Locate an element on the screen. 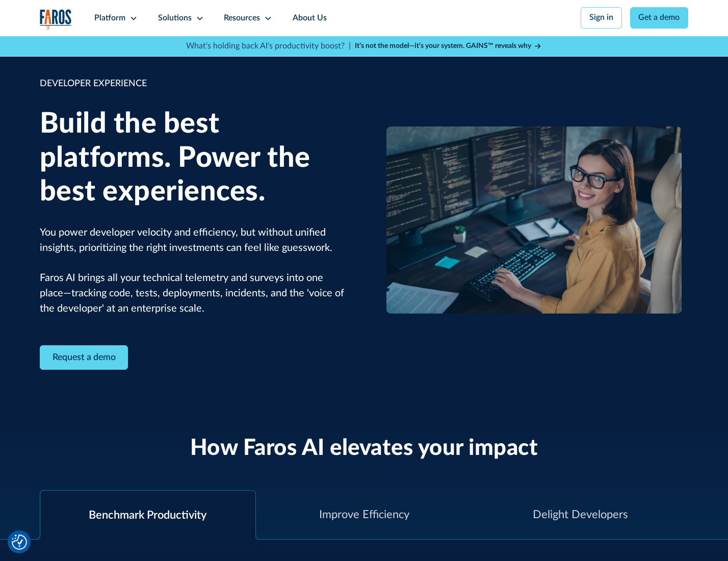 The width and height of the screenshot is (728, 561). p: You power developer velocity and efficiency, but without unified insights, prioritizing the right... is located at coordinates (195, 271).